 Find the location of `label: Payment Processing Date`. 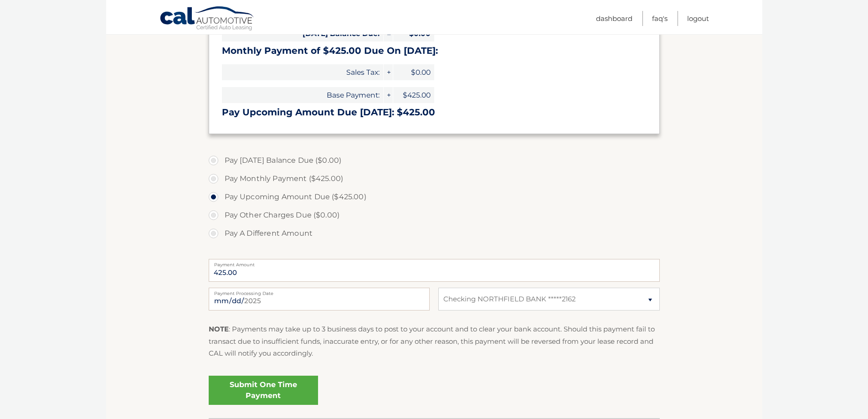

label: Payment Processing Date is located at coordinates (319, 291).